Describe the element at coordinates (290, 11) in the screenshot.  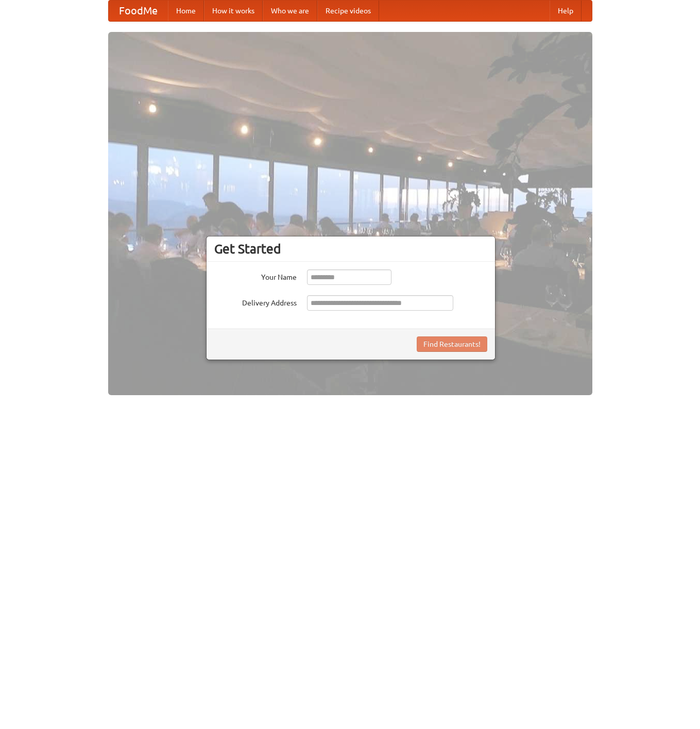
I see `a: Who we are` at that location.